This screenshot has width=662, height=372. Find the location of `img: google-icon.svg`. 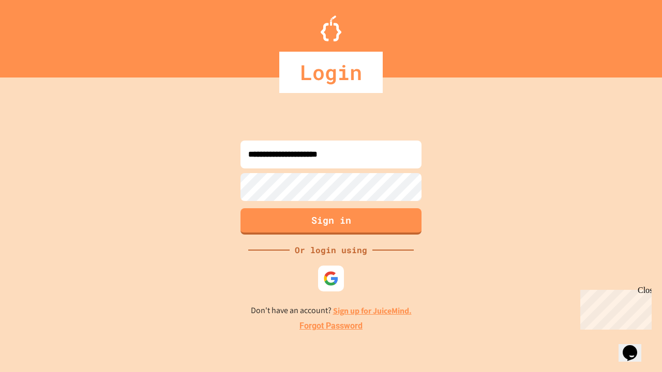

img: google-icon.svg is located at coordinates (331, 279).